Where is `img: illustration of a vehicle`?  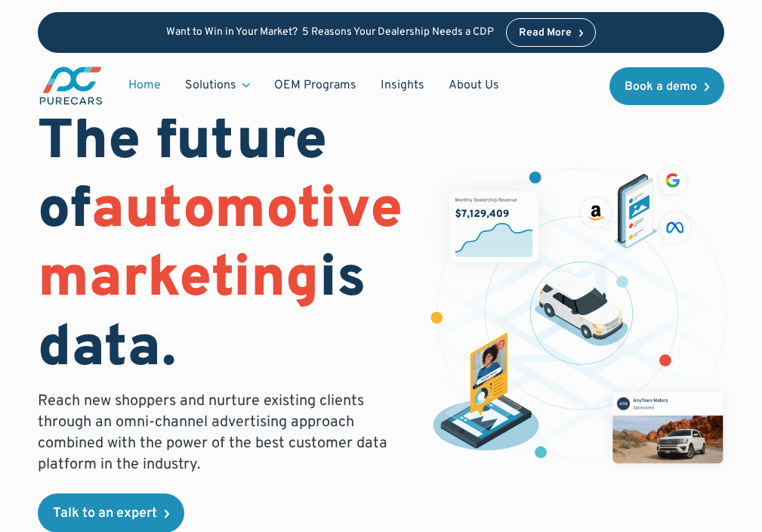 img: illustration of a vehicle is located at coordinates (581, 308).